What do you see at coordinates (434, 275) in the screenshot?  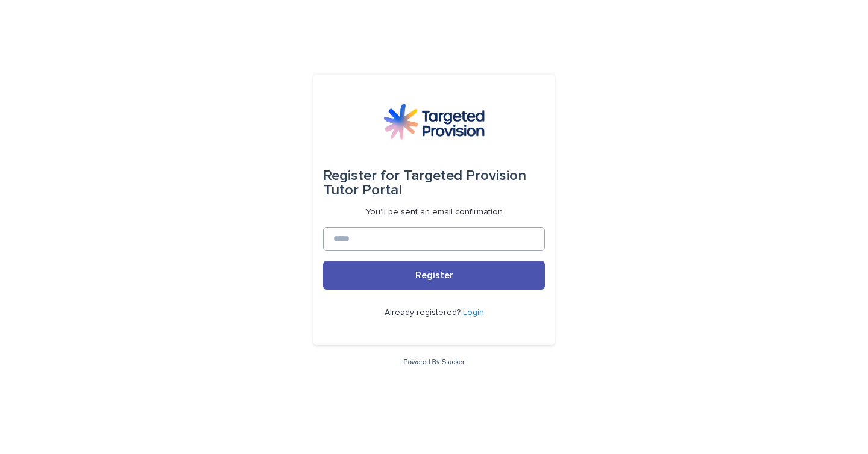 I see `button: Register` at bounding box center [434, 275].